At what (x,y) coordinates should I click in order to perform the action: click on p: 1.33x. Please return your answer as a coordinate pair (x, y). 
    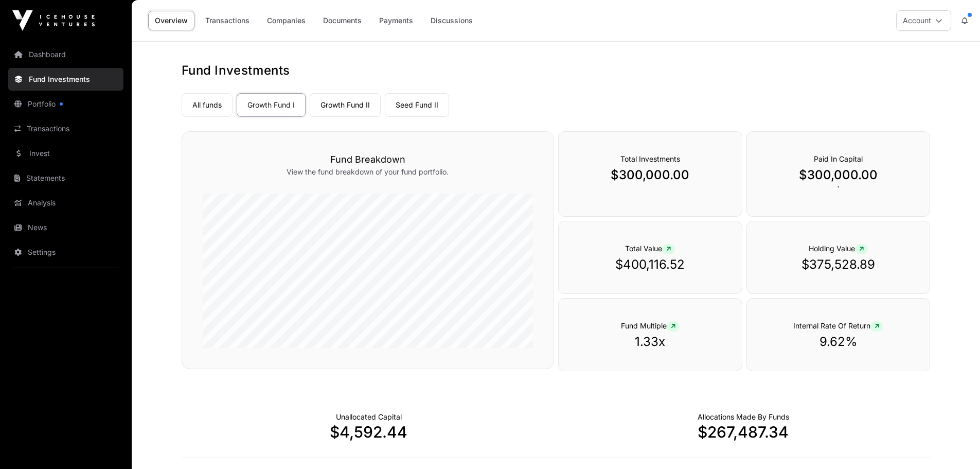
    Looking at the image, I should click on (650, 342).